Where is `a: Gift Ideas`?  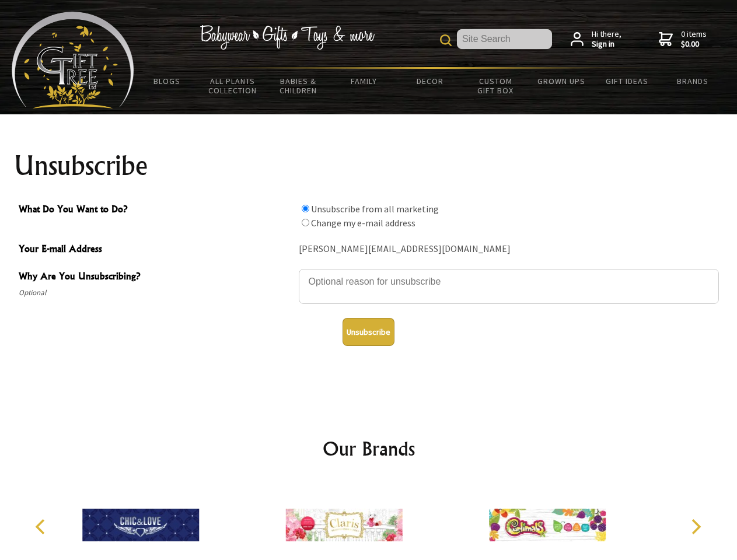
a: Gift Ideas is located at coordinates (627, 81).